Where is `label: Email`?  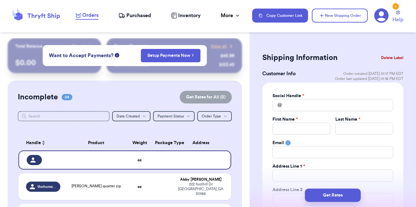 label: Email is located at coordinates (278, 143).